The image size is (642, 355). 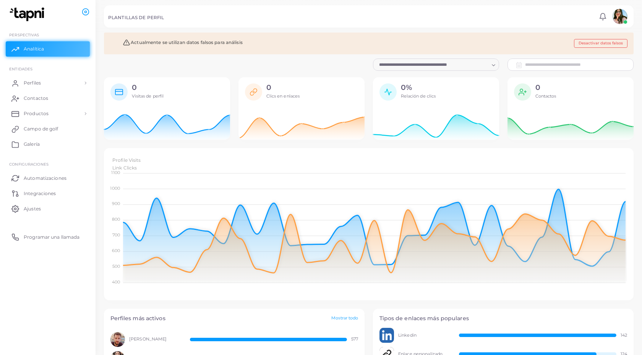 I want to click on span: Link Clicks, so click(x=125, y=167).